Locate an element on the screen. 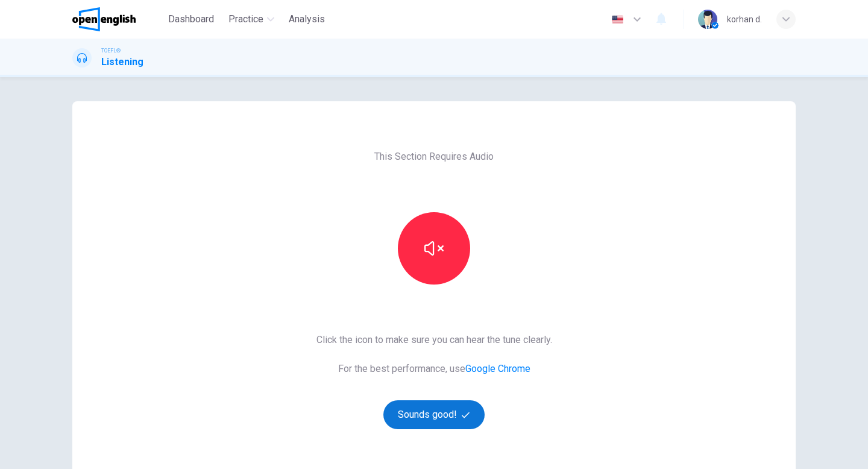 The width and height of the screenshot is (868, 469). span: For the best performance, use is located at coordinates (434, 369).